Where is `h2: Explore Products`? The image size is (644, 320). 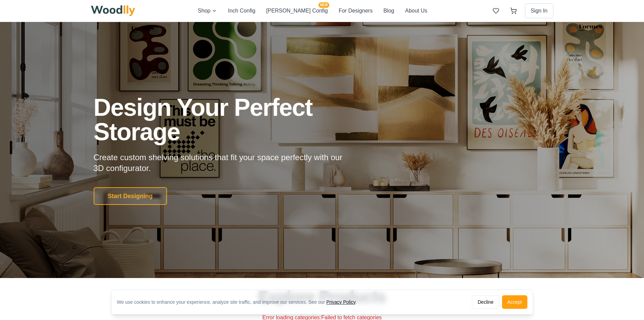 h2: Explore Products is located at coordinates (322, 296).